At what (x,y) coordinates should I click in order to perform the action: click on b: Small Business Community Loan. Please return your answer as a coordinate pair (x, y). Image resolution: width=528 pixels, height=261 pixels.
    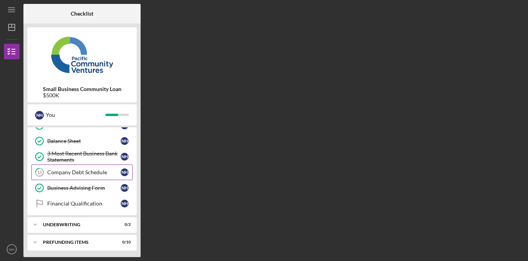
    Looking at the image, I should click on (82, 89).